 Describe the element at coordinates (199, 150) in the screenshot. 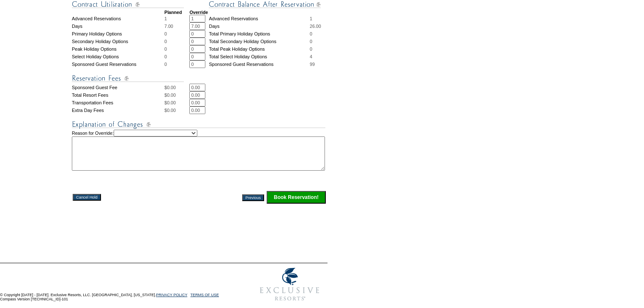

I see `td: Reason for Override:` at that location.